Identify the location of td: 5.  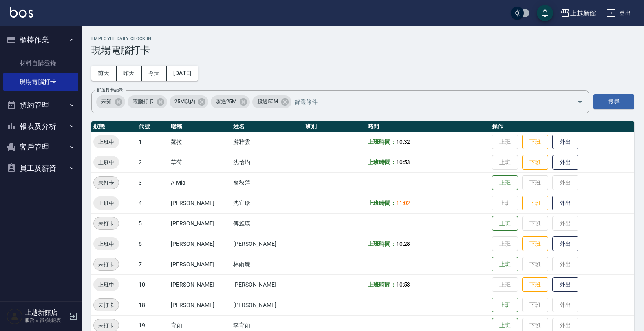
(152, 223).